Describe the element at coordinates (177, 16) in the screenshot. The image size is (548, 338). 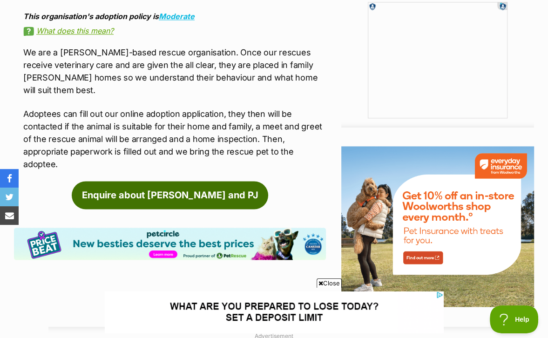
I see `a: Moderate` at that location.